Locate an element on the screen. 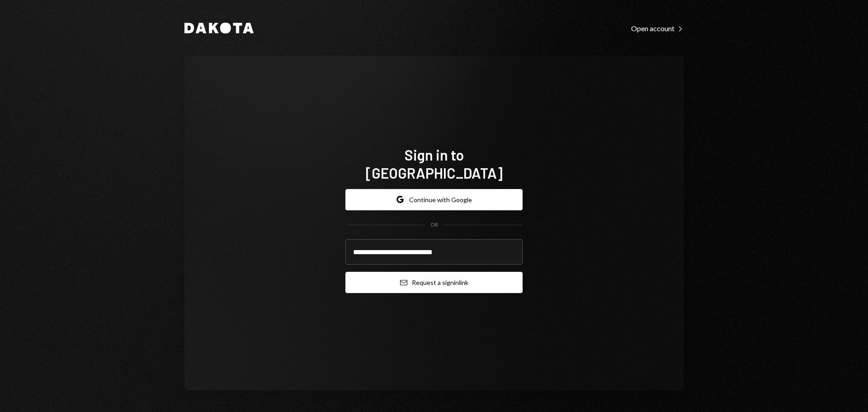  div: OR is located at coordinates (434, 225).